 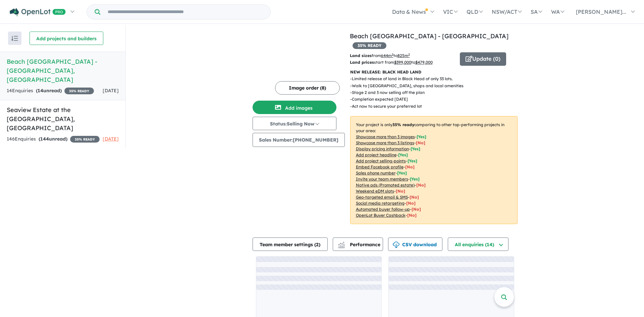 I want to click on input: Try estate name, suburb, builder or developer, so click(x=185, y=12).